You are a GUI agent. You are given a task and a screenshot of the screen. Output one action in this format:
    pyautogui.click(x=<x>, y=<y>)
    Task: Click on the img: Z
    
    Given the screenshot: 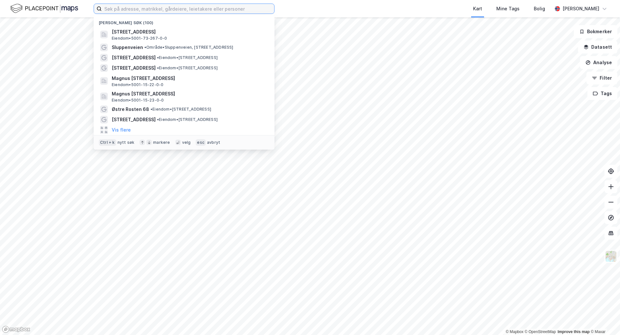 What is the action you would take?
    pyautogui.click(x=610, y=257)
    